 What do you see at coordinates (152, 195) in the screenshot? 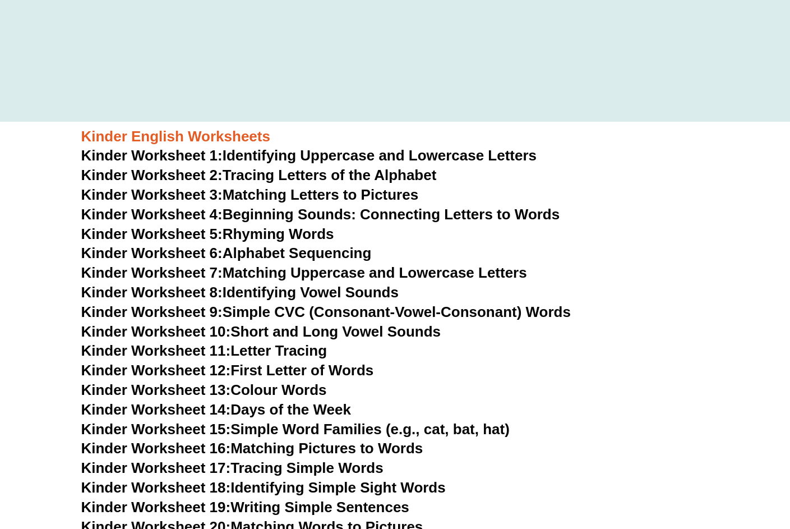
I see `span: Kinder Worksheet 3:` at bounding box center [152, 195].